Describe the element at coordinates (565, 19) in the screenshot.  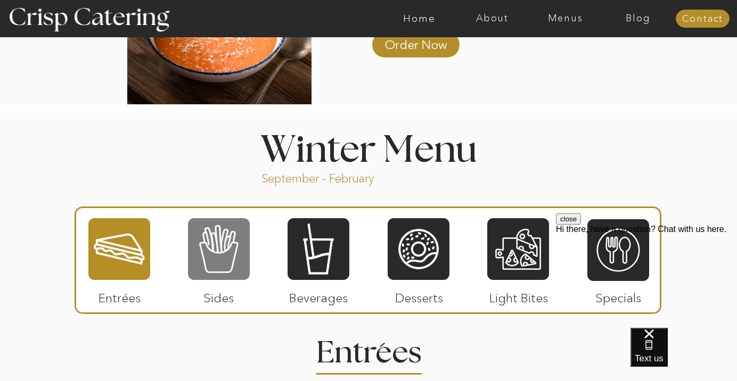
I see `a: Menus` at that location.